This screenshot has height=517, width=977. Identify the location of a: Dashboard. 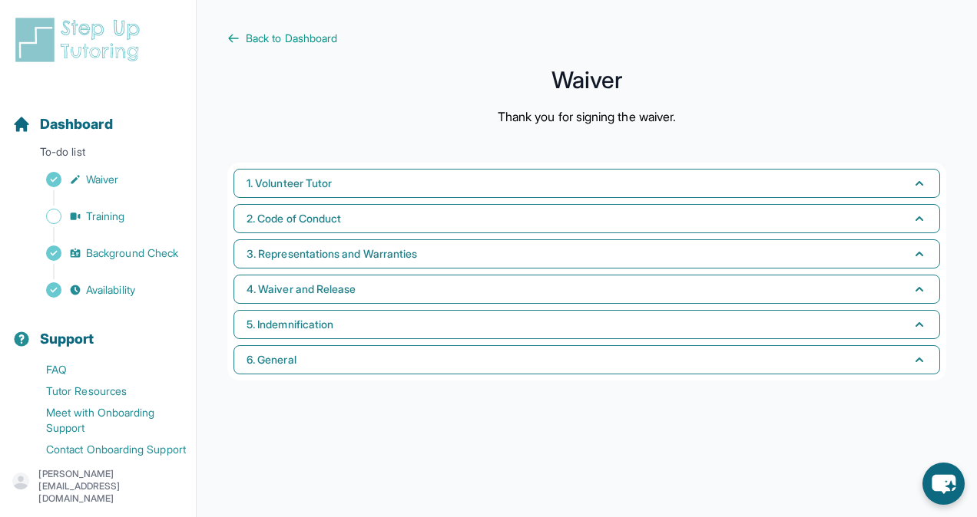
(62, 124).